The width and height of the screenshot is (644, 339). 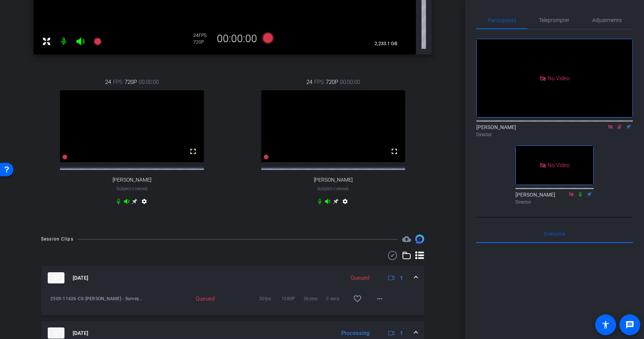 What do you see at coordinates (57, 239) in the screenshot?
I see `div: Session Clips` at bounding box center [57, 239].